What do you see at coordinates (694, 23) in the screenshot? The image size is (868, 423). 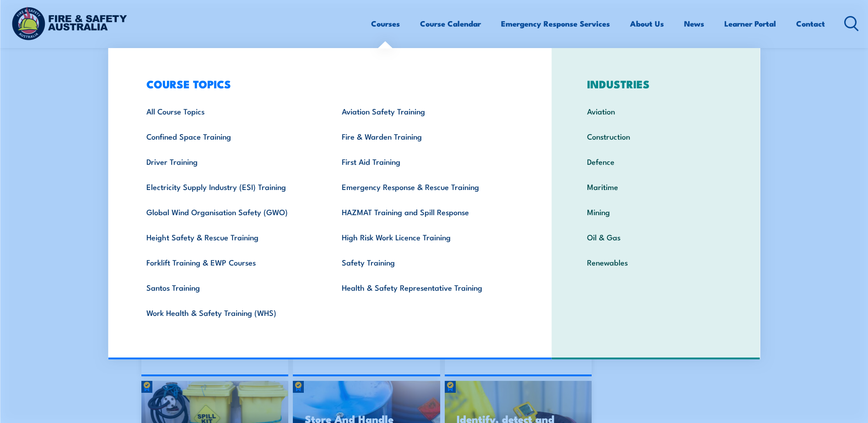 I see `a: News` at bounding box center [694, 23].